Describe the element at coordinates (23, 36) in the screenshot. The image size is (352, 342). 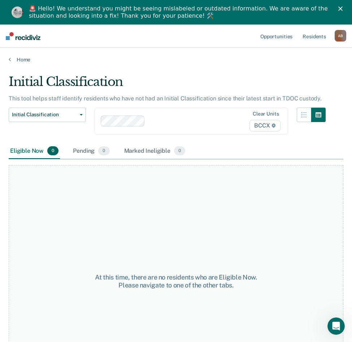
I see `img: Recidiviz` at that location.